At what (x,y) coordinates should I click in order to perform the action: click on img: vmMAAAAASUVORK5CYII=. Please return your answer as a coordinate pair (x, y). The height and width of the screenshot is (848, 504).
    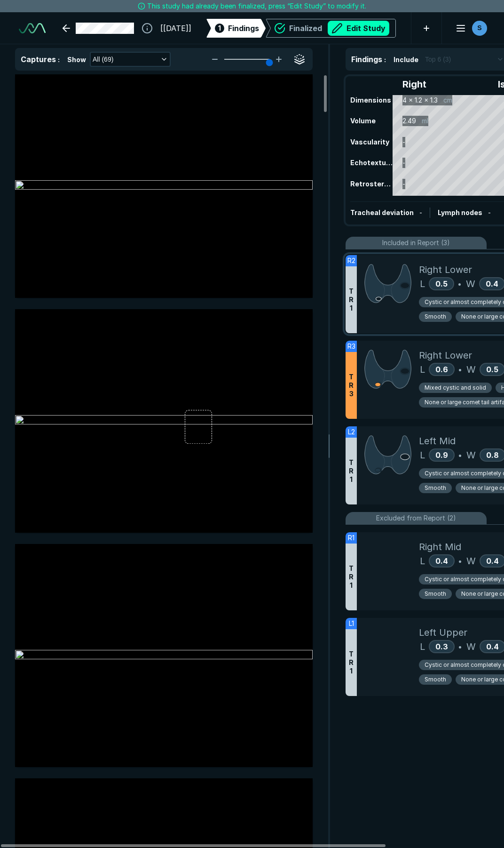
    Looking at the image, I should click on (388, 283).